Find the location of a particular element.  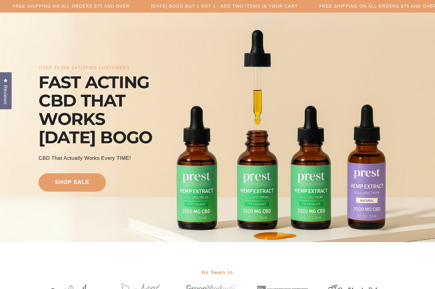

div: over 35,000 satisfied customers is located at coordinates (84, 68).